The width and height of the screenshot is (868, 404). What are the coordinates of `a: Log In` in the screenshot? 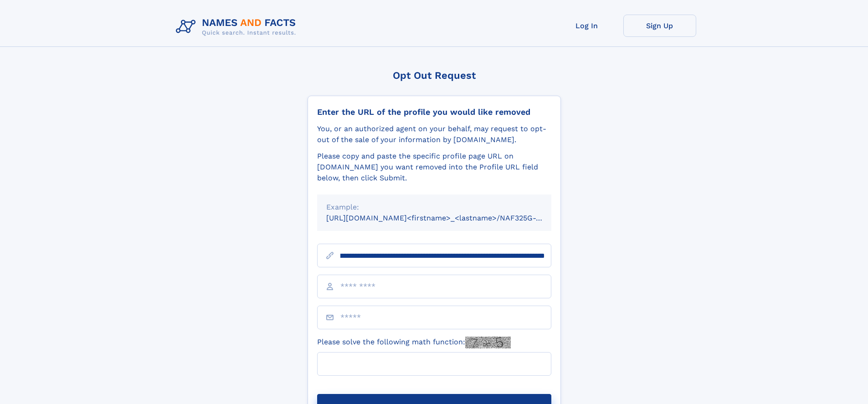 It's located at (587, 26).